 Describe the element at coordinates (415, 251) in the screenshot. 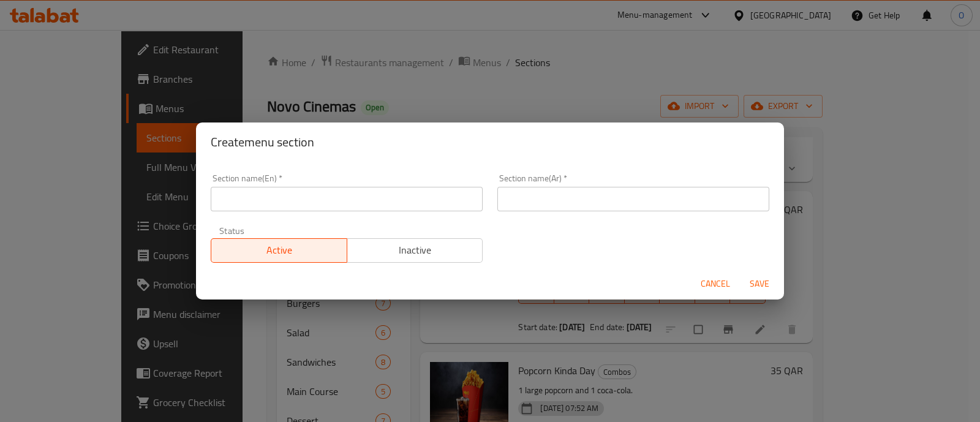

I see `button: Inactive` at that location.